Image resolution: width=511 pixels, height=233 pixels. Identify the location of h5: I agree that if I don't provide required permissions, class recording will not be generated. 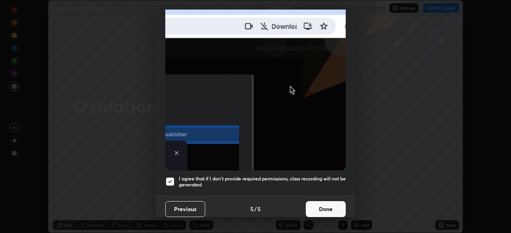
(262, 182).